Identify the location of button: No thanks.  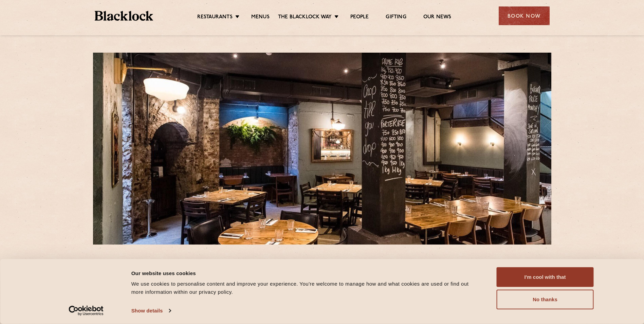
(545, 300).